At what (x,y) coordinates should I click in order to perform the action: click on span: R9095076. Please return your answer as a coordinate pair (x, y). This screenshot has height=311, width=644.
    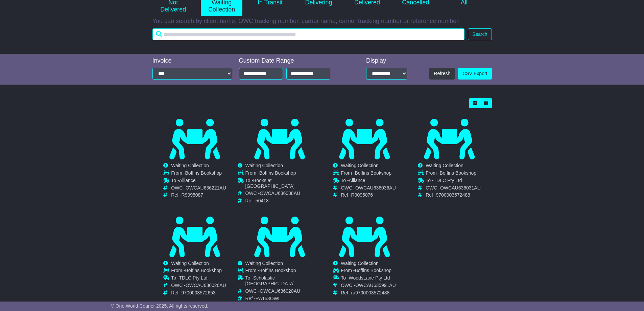
    Looking at the image, I should click on (362, 195).